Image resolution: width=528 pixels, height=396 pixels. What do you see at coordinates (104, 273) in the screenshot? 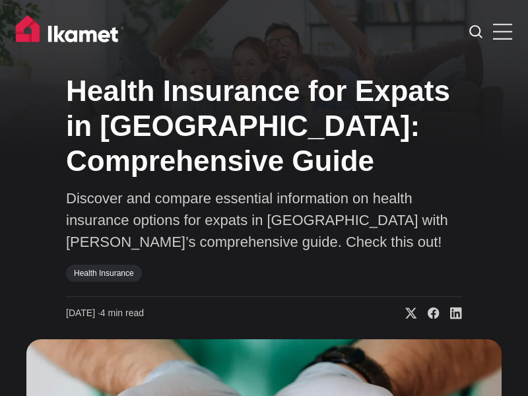
I see `a: Health Insurance` at bounding box center [104, 273].